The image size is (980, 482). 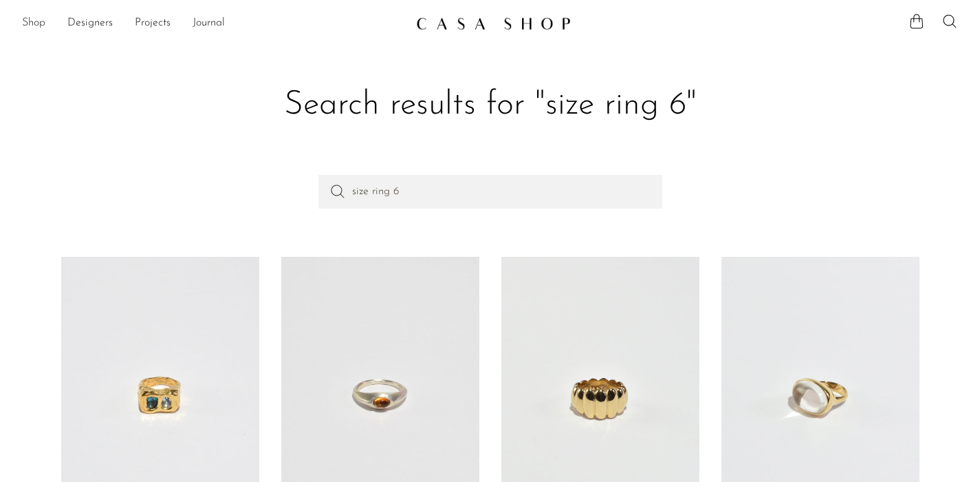 What do you see at coordinates (153, 24) in the screenshot?
I see `a: Projects` at bounding box center [153, 24].